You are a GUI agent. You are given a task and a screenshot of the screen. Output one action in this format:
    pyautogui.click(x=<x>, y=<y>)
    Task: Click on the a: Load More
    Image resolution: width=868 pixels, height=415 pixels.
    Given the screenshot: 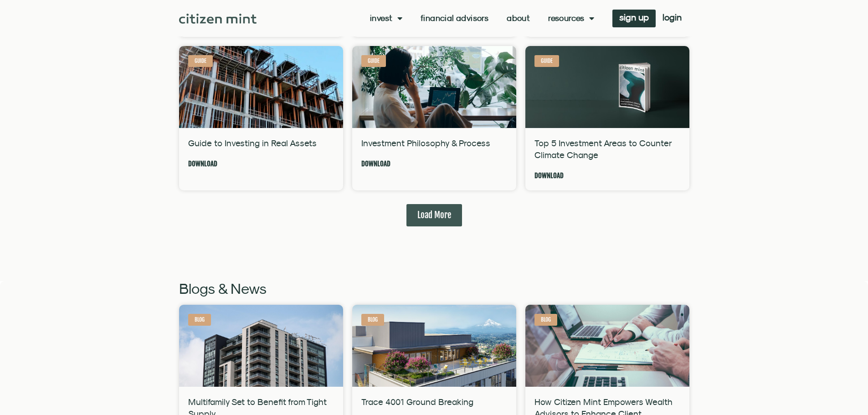 What is the action you would take?
    pyautogui.click(x=434, y=215)
    